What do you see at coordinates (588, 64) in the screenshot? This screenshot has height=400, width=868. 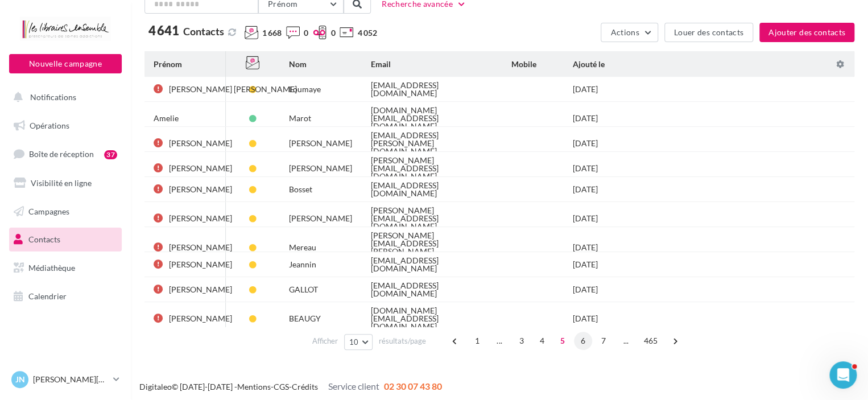 I see `span: Ajouté le` at bounding box center [588, 64].